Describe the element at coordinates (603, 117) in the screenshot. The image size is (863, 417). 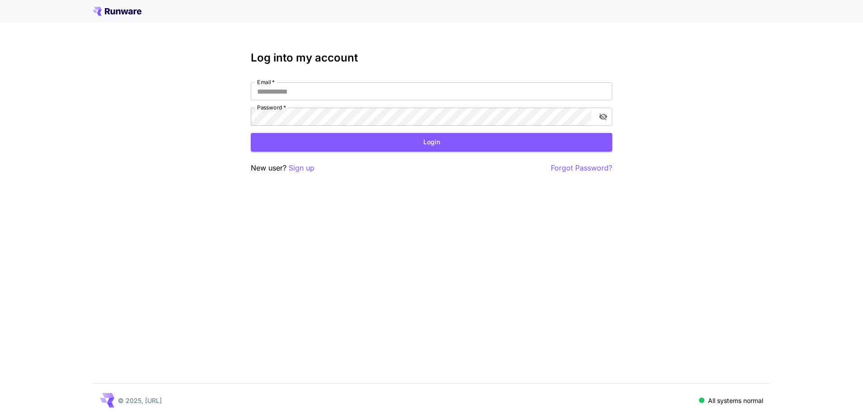
I see `button: toggle password visibility` at that location.